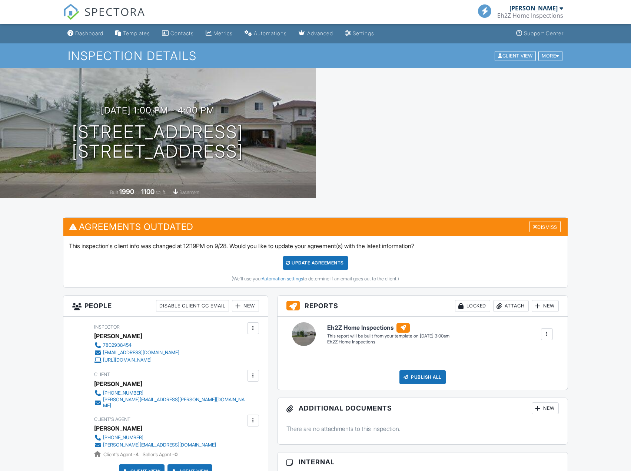 This screenshot has width=631, height=471. What do you see at coordinates (515, 56) in the screenshot?
I see `div: Client View` at bounding box center [515, 56].